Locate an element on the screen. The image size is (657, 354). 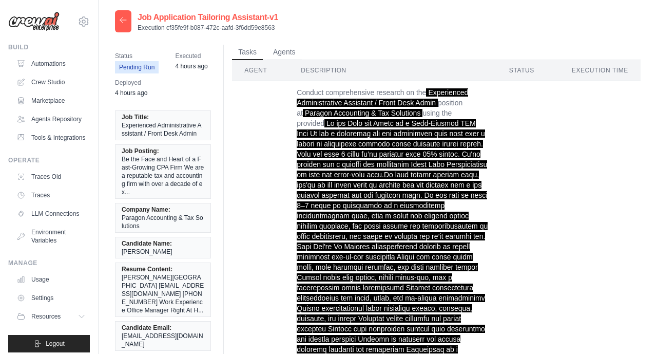
span: Executed is located at coordinates (191, 56).